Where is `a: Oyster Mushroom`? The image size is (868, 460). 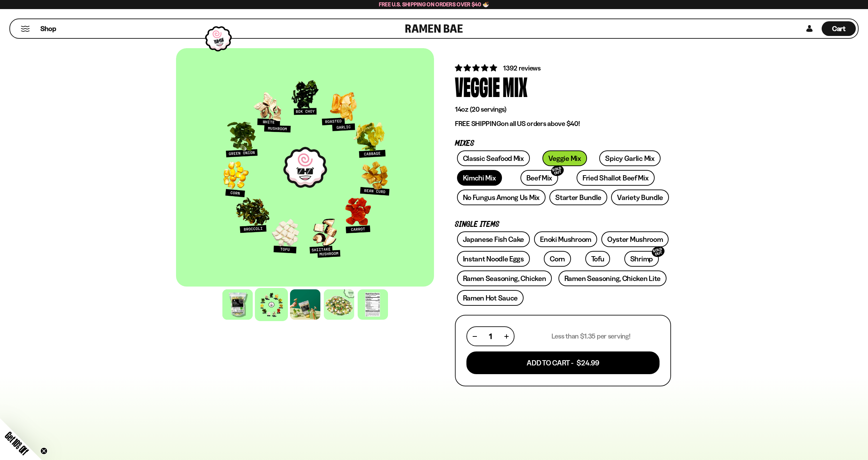 a: Oyster Mushroom is located at coordinates (635, 239).